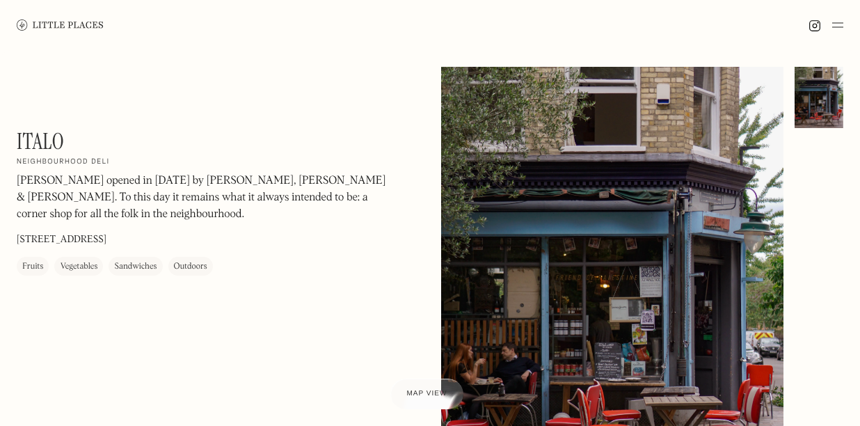  Describe the element at coordinates (191, 266) in the screenshot. I see `div: Outdoors` at that location.